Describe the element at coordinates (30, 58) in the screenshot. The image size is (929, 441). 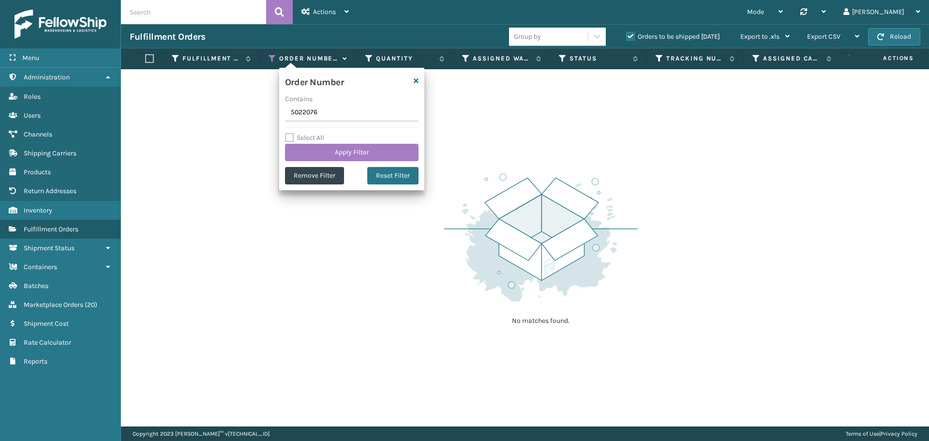
I see `span: Menu` at that location.